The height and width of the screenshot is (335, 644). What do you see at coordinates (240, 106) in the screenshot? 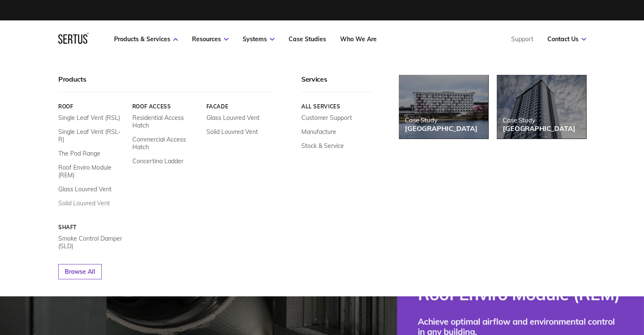
I see `a: Facade` at bounding box center [240, 106].